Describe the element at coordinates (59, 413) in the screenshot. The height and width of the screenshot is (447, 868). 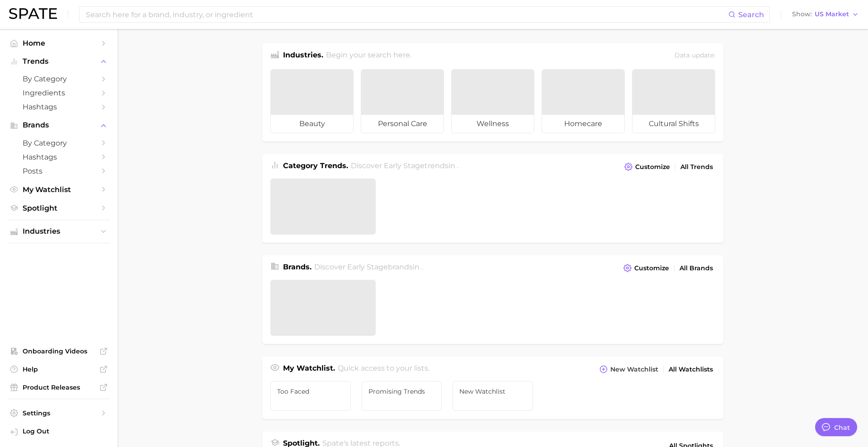
I see `span: Settings` at that location.